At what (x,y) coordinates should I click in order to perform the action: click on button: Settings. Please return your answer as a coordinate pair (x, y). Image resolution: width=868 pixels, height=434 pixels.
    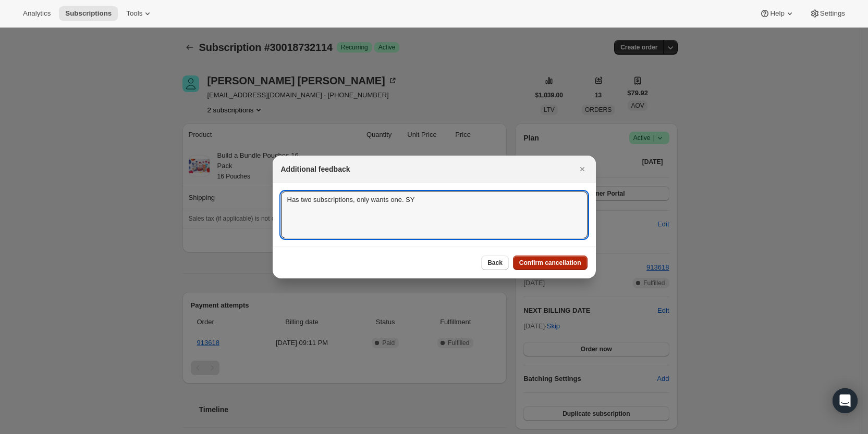
    Looking at the image, I should click on (827, 13).